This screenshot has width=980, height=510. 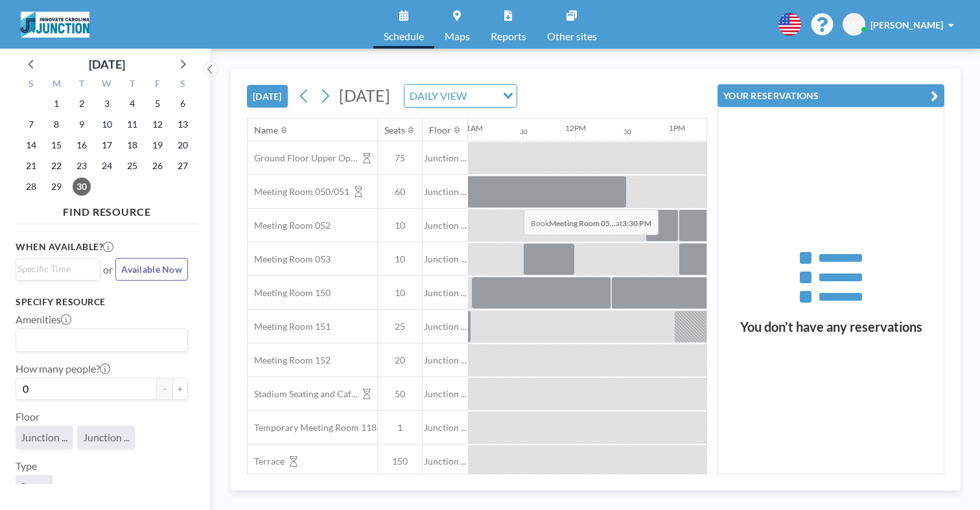 What do you see at coordinates (107, 125) in the screenshot?
I see `span: Wednesday, September 10, 2025` at bounding box center [107, 125].